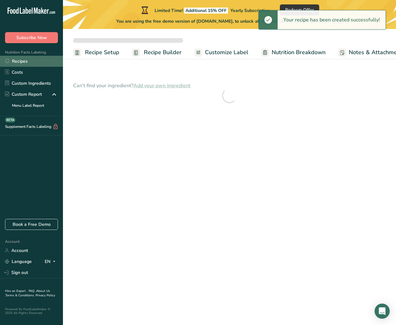  Describe the element at coordinates (16, 291) in the screenshot. I see `a: Hire an Expert .` at that location.